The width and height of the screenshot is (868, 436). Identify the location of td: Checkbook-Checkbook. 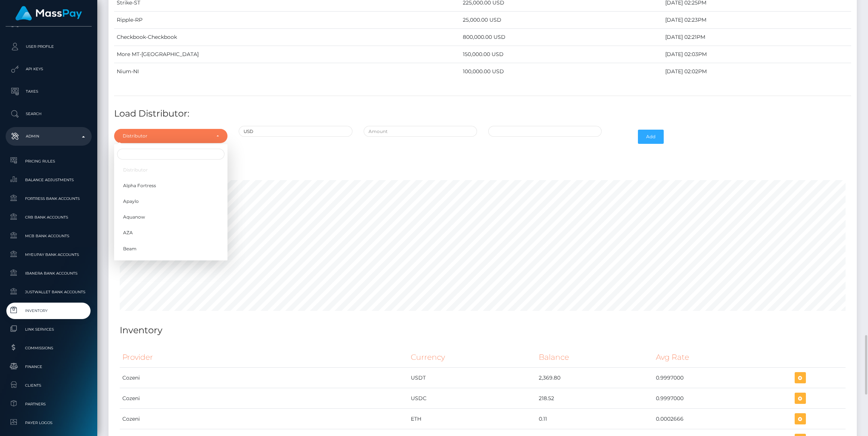
(287, 37).